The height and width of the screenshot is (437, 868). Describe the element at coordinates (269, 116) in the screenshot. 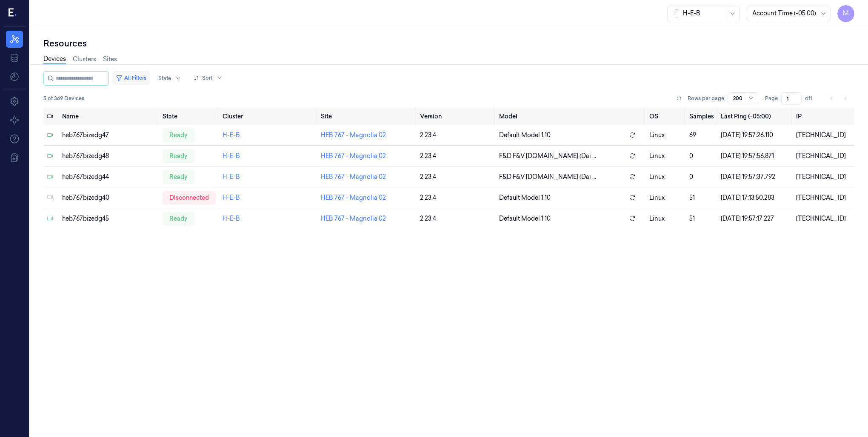

I see `th: Cluster` at that location.